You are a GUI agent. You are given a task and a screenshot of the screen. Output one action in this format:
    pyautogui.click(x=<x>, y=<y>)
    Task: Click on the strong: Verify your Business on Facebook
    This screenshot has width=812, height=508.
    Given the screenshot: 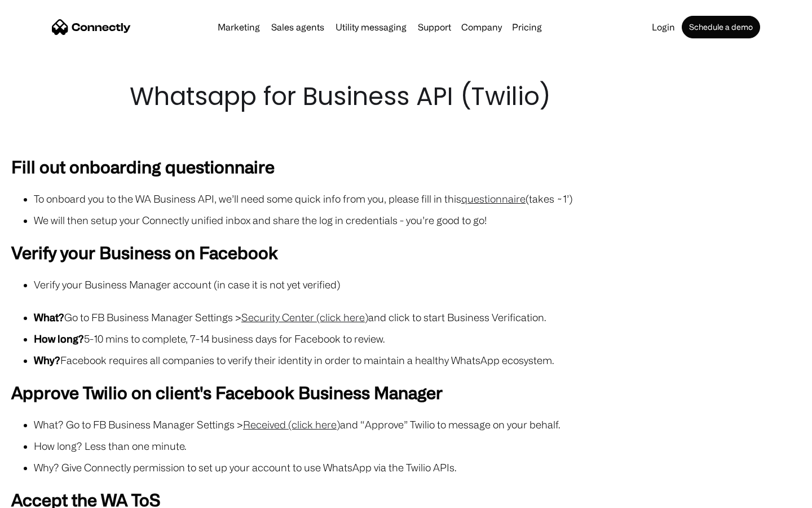 What is the action you would take?
    pyautogui.click(x=144, y=252)
    